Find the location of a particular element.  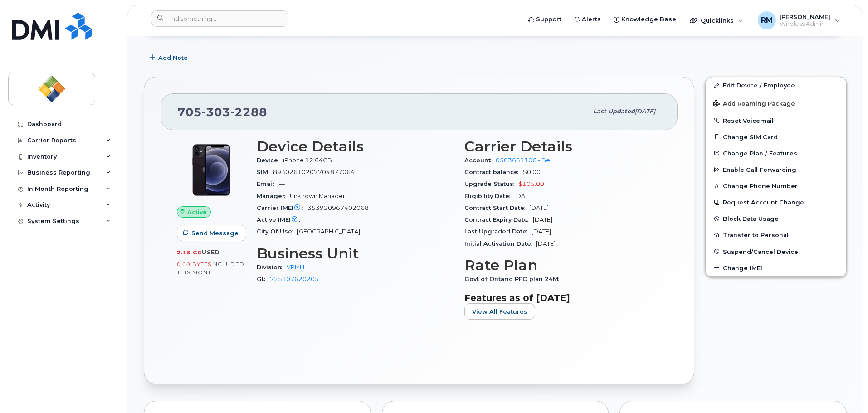

span: Account is located at coordinates (480, 160).